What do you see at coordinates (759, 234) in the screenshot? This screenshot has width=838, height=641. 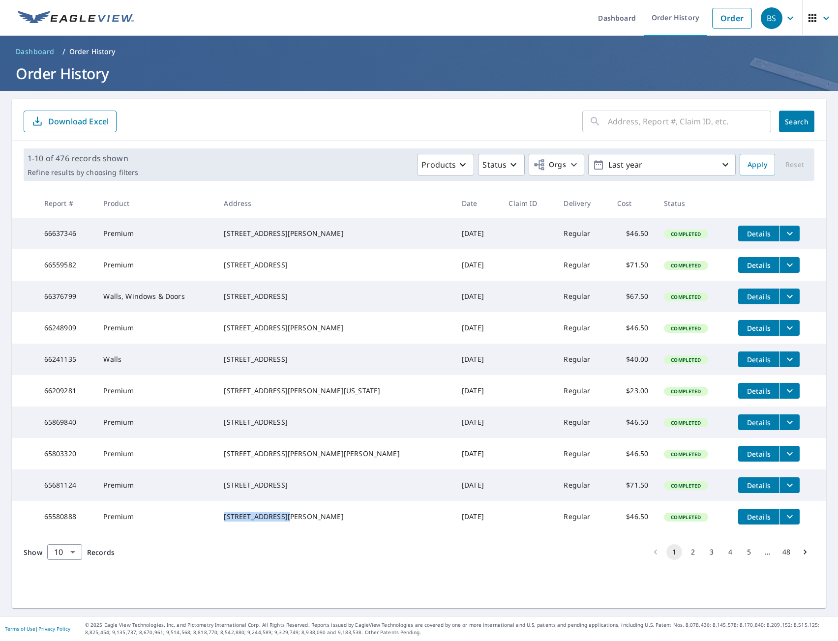 I see `button: detailsBtn-66637346` at bounding box center [759, 234].